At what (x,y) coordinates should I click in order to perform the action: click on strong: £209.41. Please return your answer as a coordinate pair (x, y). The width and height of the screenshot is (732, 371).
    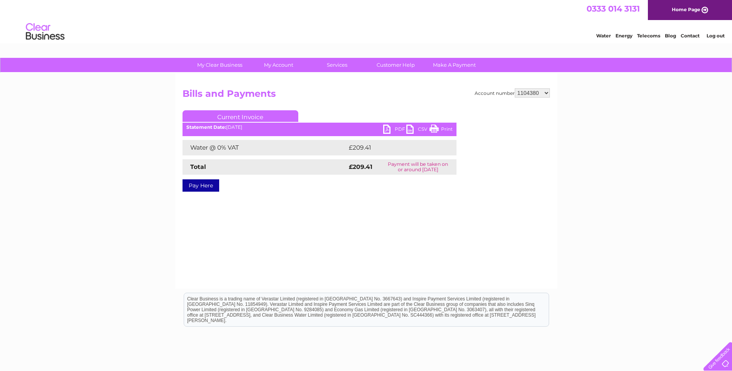
    Looking at the image, I should click on (360, 167).